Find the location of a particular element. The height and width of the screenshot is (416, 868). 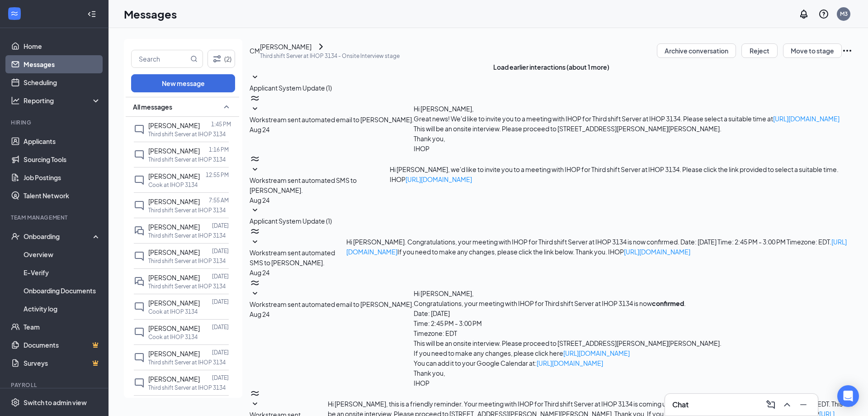

svg: QuestionInfo is located at coordinates (824, 14).